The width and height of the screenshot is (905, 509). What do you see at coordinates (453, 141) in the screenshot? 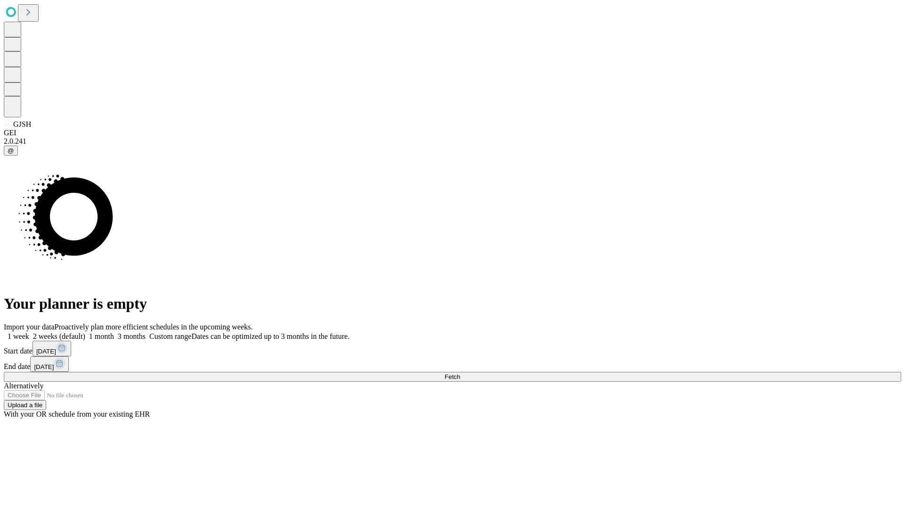
I see `div: 2.0.241` at bounding box center [453, 141].